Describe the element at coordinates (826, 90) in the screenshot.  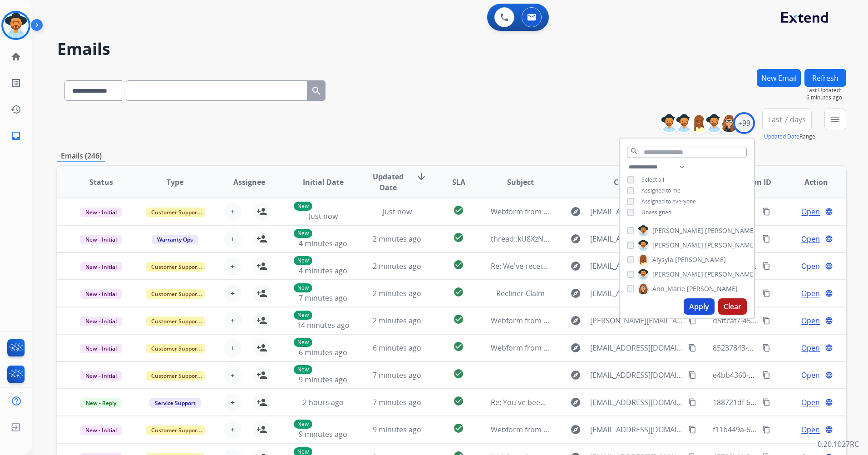
I see `span: Last Updated:` at that location.